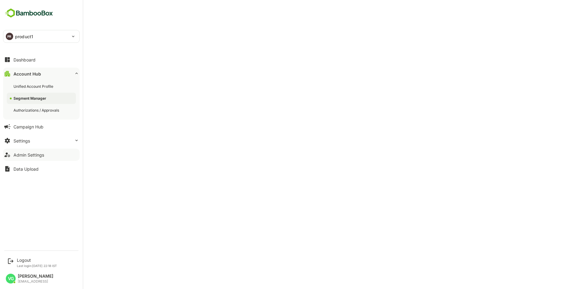  What do you see at coordinates (28, 127) in the screenshot?
I see `div: Campaign Hub` at bounding box center [28, 127].